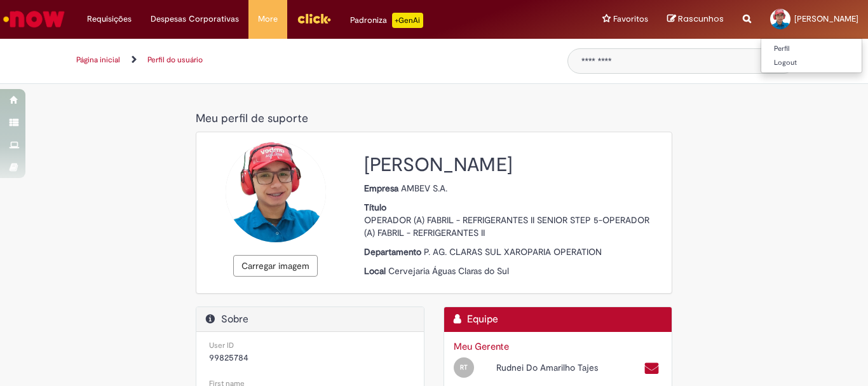  What do you see at coordinates (376, 207) in the screenshot?
I see `strong: Título` at bounding box center [376, 207].